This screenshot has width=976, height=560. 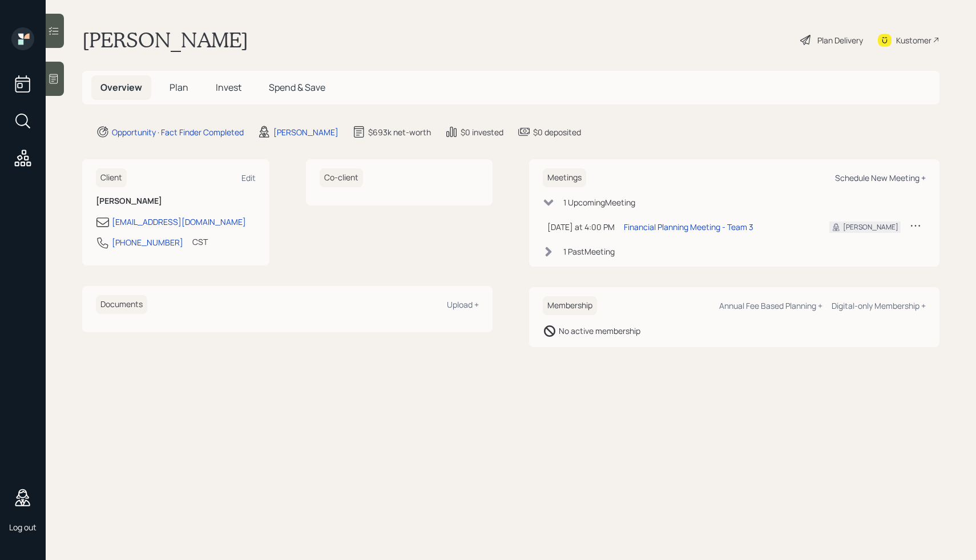 I want to click on span: Spend & Save, so click(x=297, y=87).